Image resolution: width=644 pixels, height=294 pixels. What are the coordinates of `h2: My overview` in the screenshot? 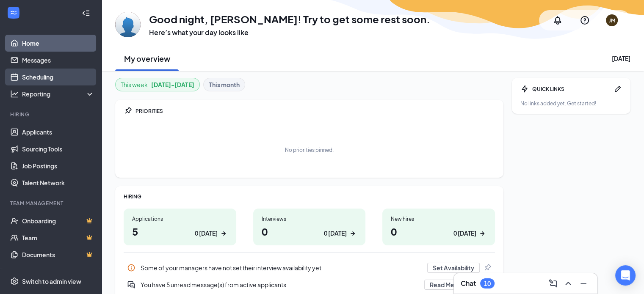 It's located at (147, 58).